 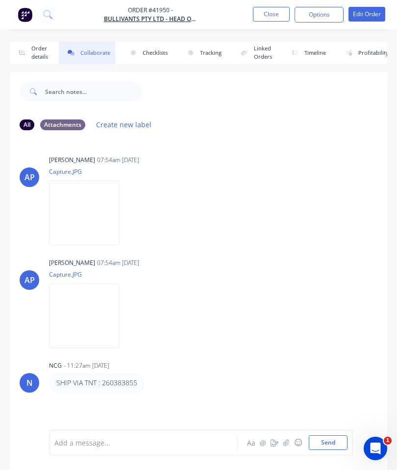 What do you see at coordinates (124, 124) in the screenshot?
I see `button: Create new label` at bounding box center [124, 124].